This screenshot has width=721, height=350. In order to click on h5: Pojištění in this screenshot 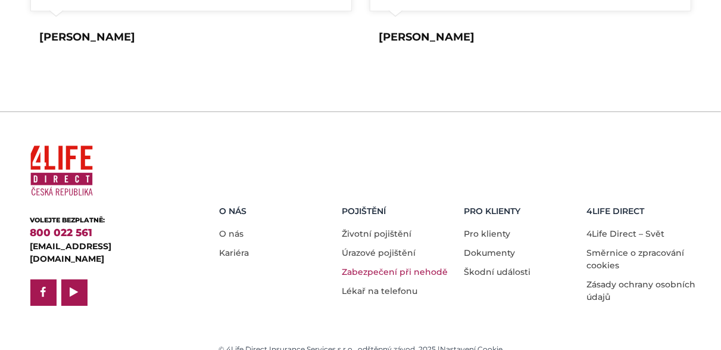, I will do `click(398, 211)`.